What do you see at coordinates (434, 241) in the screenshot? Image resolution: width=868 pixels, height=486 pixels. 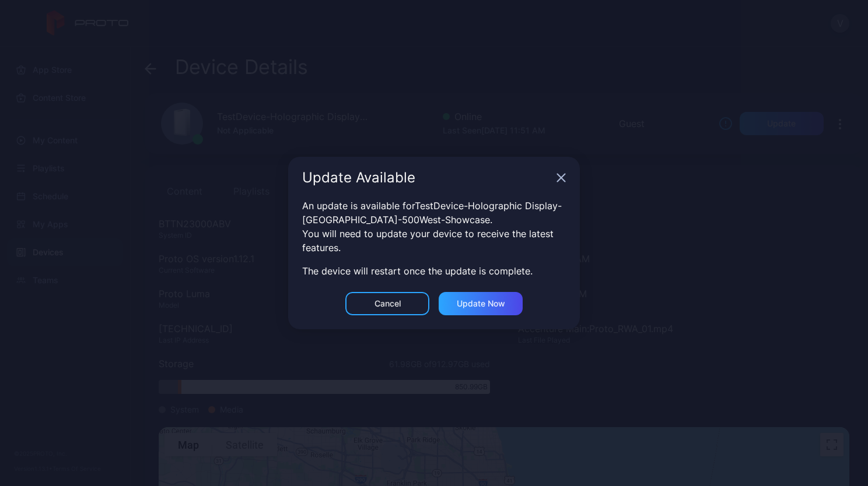 I see `div: You will need to update your device to receive the latest features.` at bounding box center [434, 241].